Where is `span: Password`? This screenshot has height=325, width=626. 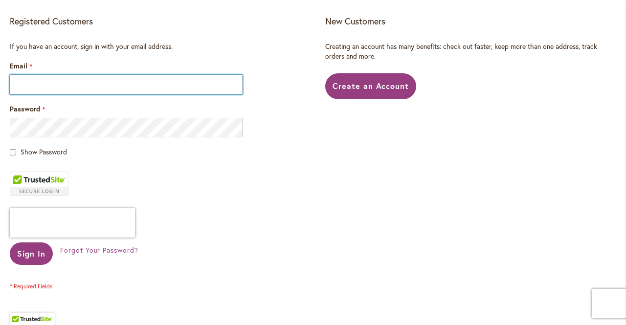 span: Password is located at coordinates (25, 109).